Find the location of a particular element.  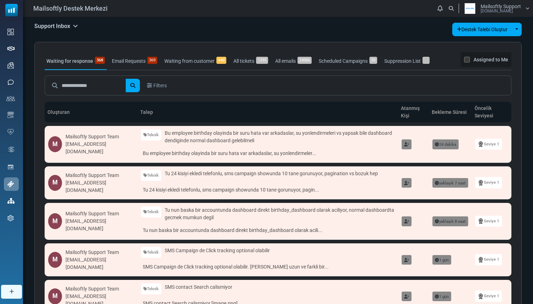

a: Email Requests369 is located at coordinates (135, 61).